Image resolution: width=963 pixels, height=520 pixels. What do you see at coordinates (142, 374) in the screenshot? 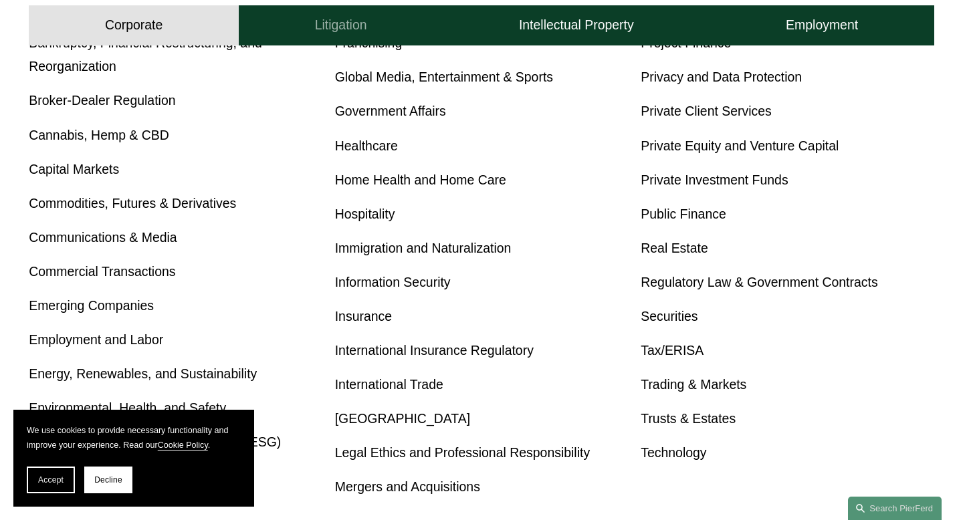
I see `a: Energy, Renewables, and Sustainability` at bounding box center [142, 374].